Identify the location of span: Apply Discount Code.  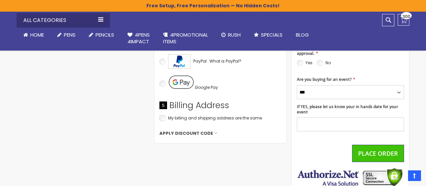
(186, 133).